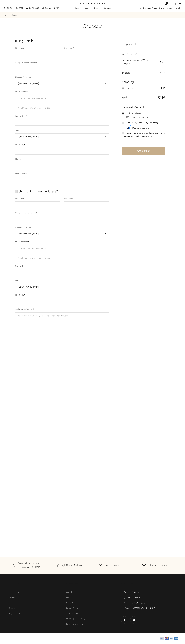  I want to click on a: Shipping and Delivery, so click(92, 619).